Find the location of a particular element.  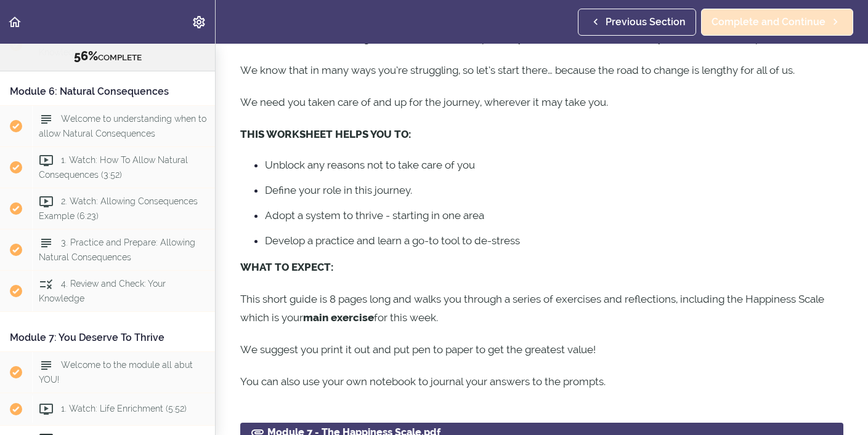

span: This short guide is 8 pages long and walks you through a series of exercises and reflections, inc... is located at coordinates (532, 308).